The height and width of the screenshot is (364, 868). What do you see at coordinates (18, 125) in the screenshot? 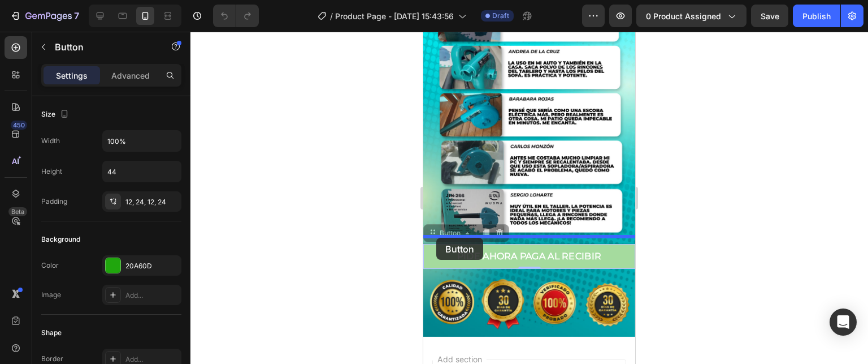
I see `div: 450` at bounding box center [18, 125].